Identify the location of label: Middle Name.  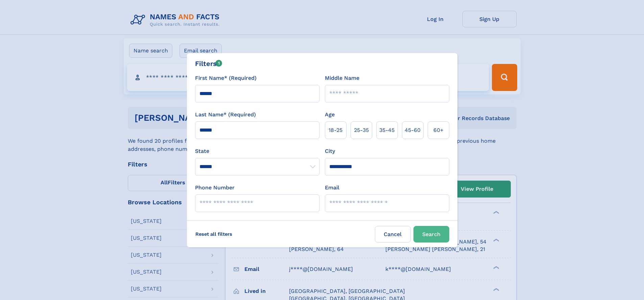
(342, 78).